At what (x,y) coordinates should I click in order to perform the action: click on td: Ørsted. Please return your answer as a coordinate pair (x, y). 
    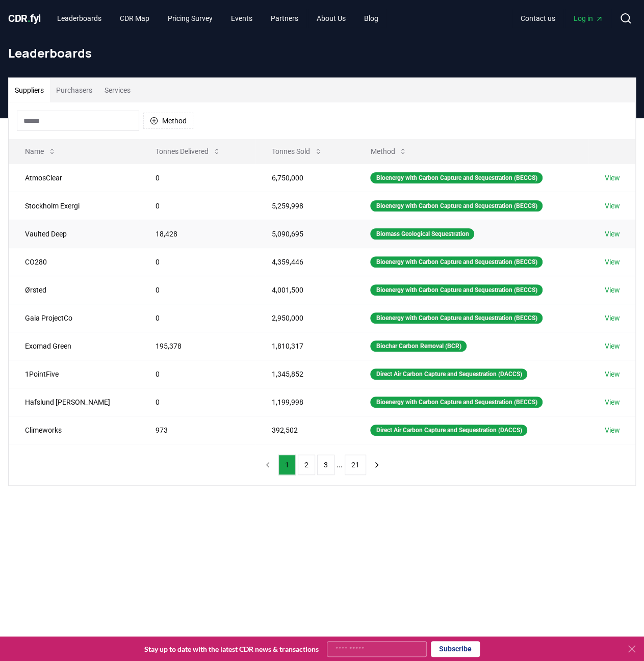
    Looking at the image, I should click on (74, 290).